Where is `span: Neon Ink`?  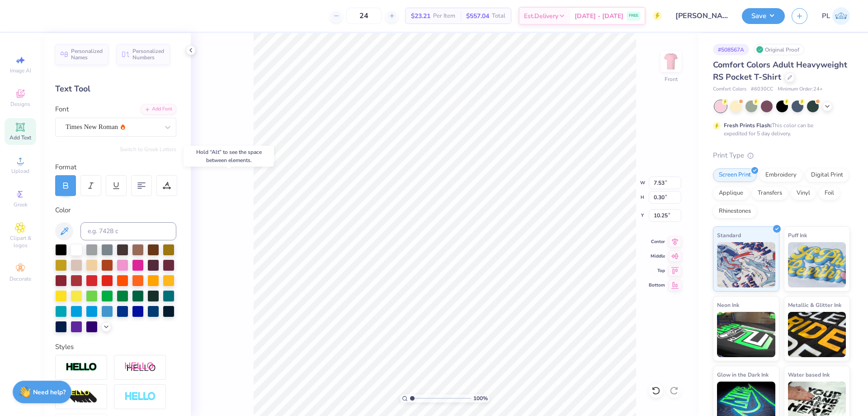 span: Neon Ink is located at coordinates (728, 304).